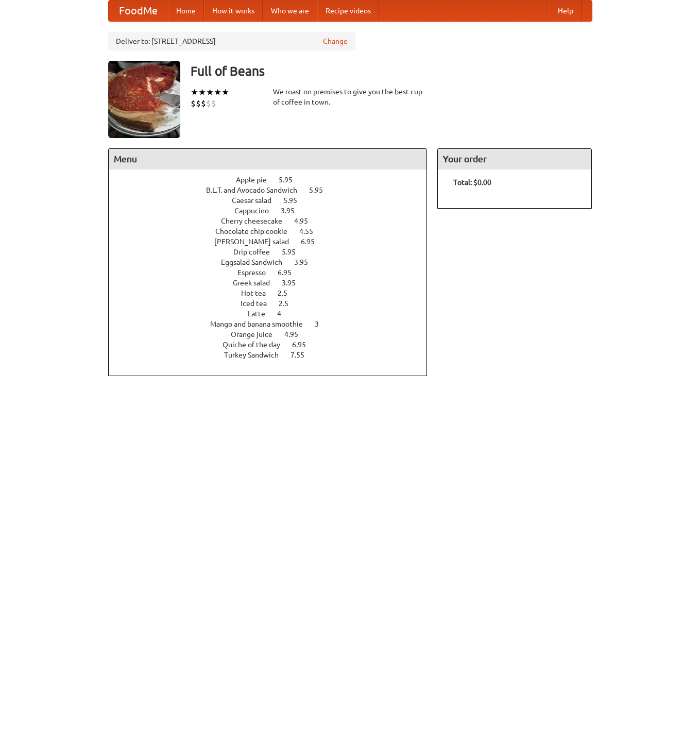 The height and width of the screenshot is (729, 700). What do you see at coordinates (257, 273) in the screenshot?
I see `span: Espresso` at bounding box center [257, 273].